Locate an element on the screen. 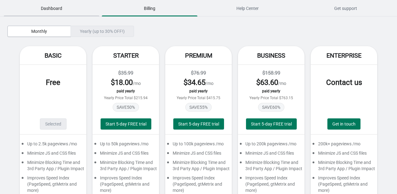  span: SAVE 55 % is located at coordinates (199, 107).